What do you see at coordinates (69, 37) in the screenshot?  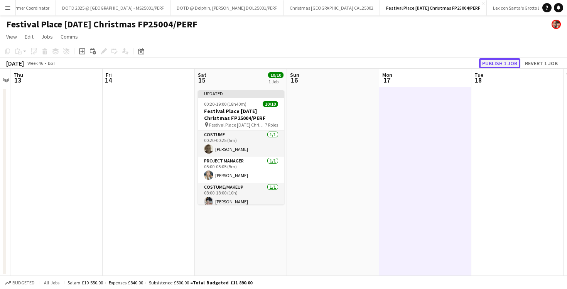 I see `a: Comms` at bounding box center [69, 37].